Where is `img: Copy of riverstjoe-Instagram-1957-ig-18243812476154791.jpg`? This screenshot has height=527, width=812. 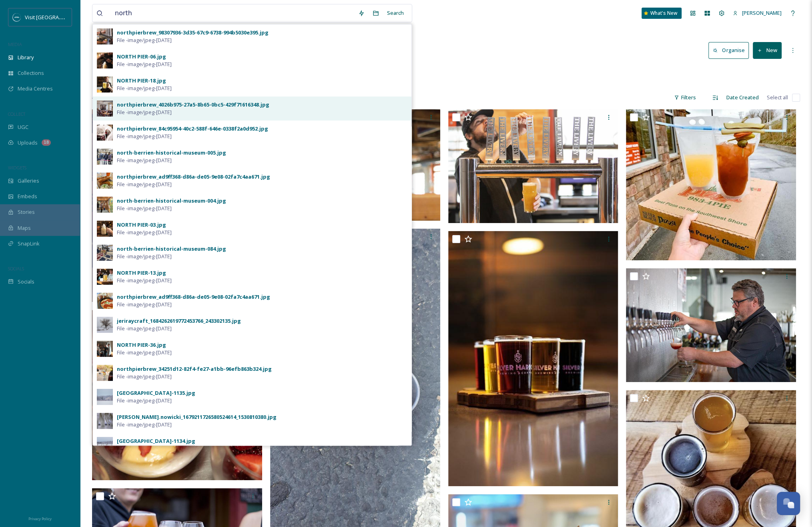
img: Copy of riverstjoe-Instagram-1957-ig-18243812476154791.jpg is located at coordinates (177, 395).